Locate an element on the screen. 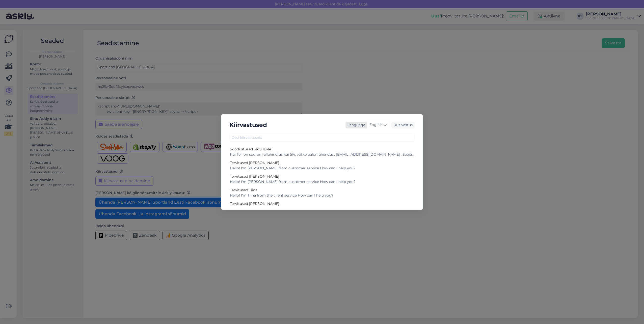  h5: Kiirvastused is located at coordinates (248, 125).